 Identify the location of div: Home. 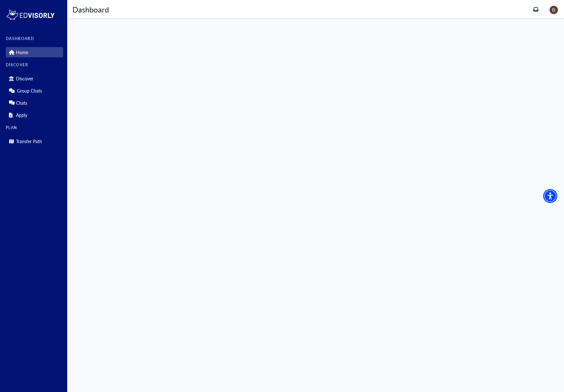
(35, 52).